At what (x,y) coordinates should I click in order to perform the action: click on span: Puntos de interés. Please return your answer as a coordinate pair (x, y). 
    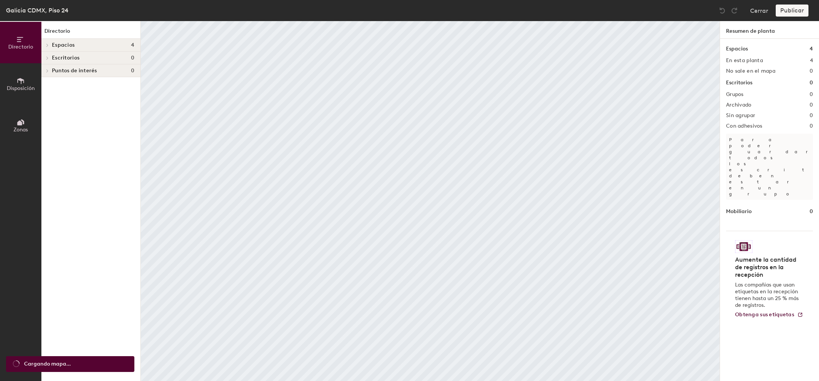
    Looking at the image, I should click on (75, 71).